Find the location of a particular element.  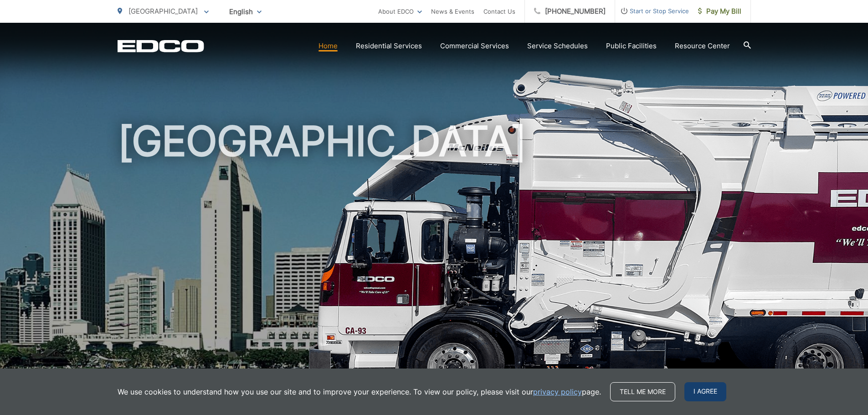

span: I agree is located at coordinates (705, 392).